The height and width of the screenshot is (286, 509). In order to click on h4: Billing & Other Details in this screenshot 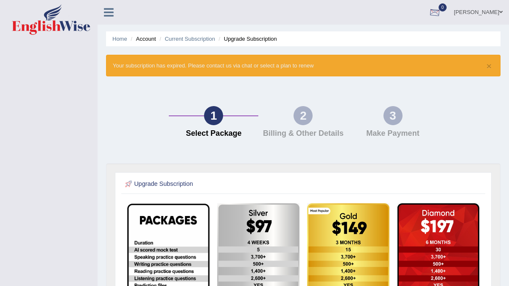, I will do `click(303, 134)`.